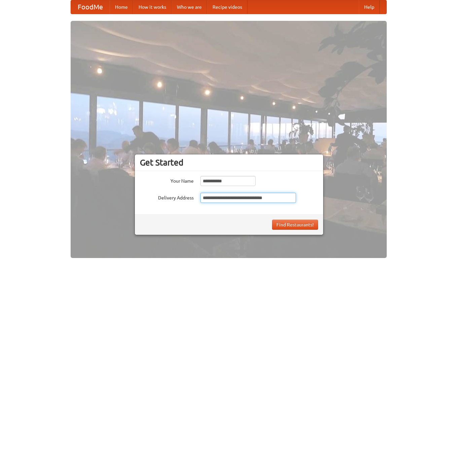 The width and height of the screenshot is (457, 476). I want to click on label: Your Name, so click(166, 180).